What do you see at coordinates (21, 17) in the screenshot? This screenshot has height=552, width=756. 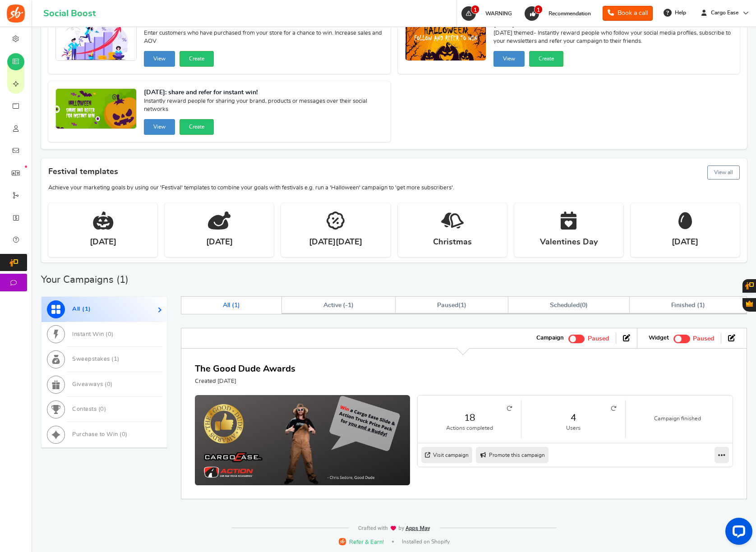 I see `button: Open LiveChat chat widget` at bounding box center [21, 17].